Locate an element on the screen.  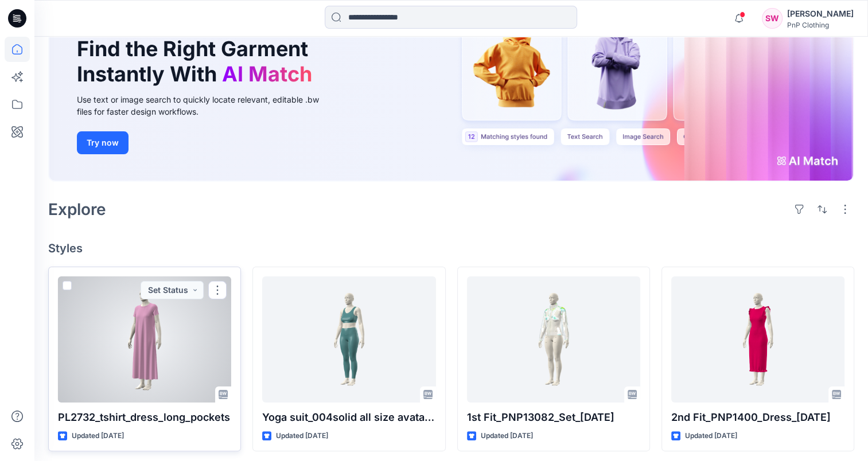
button: Try now is located at coordinates (103, 143).